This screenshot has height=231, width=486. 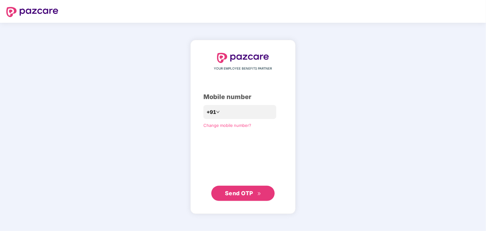 What do you see at coordinates (239, 193) in the screenshot?
I see `span: Send OTP` at bounding box center [239, 193].